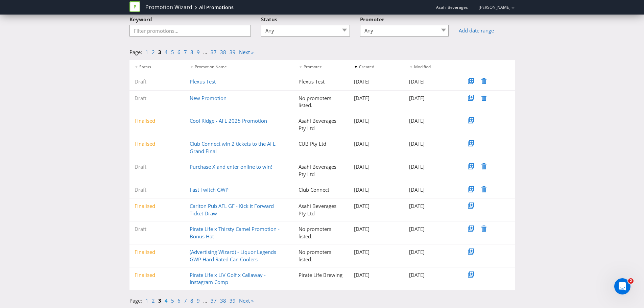  Describe the element at coordinates (231, 167) in the screenshot. I see `a: Purchase X and enter online to win!` at that location.